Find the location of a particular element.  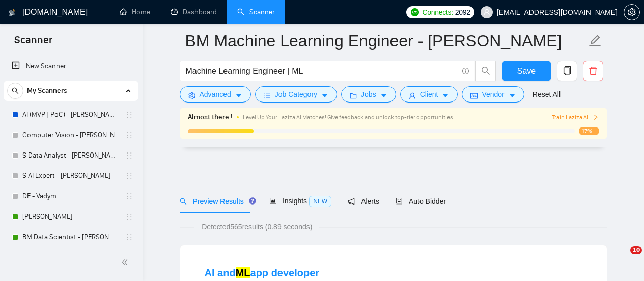

span: notification is located at coordinates (351, 201).